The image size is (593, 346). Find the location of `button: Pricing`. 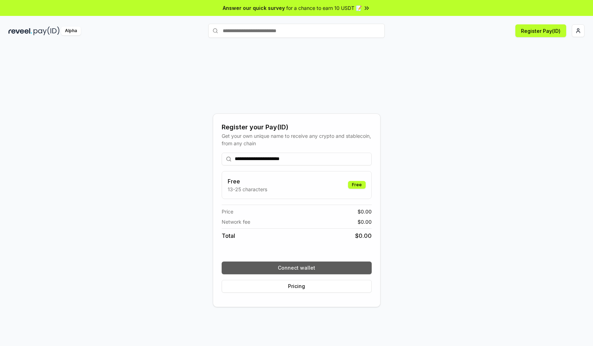

button: Pricing is located at coordinates (297, 286).